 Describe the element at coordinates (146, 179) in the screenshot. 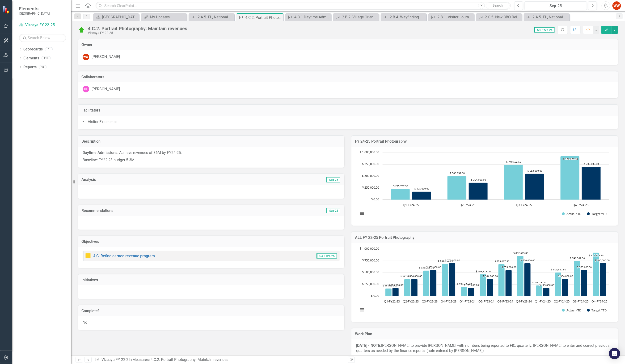

I see `h3: Analysis` at that location.